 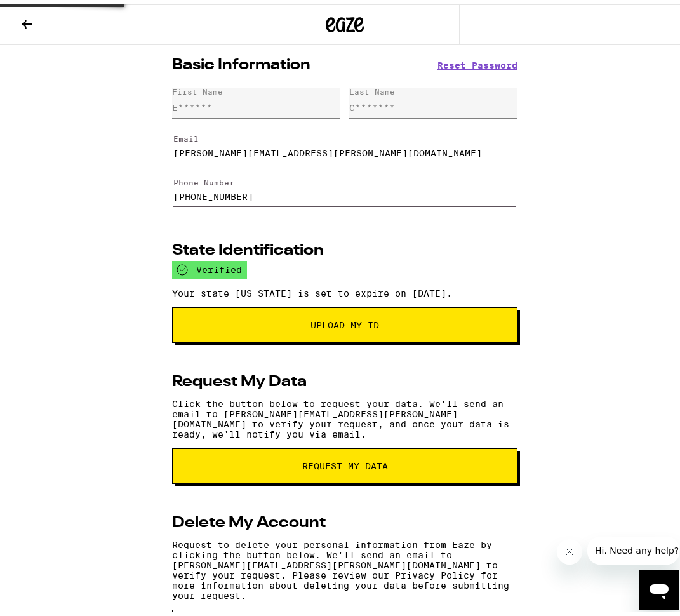 I want to click on h2: Delete My Account, so click(x=249, y=518).